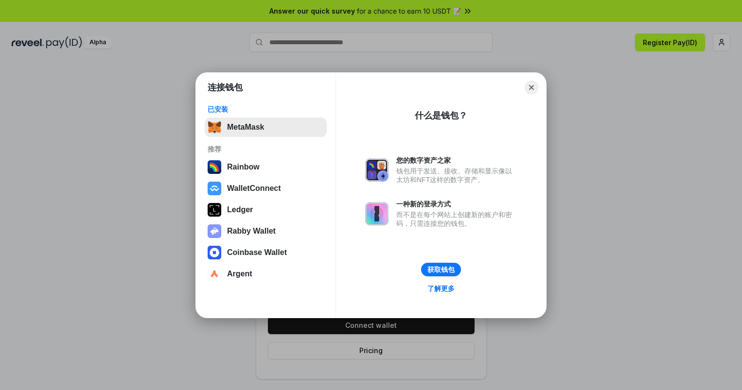 This screenshot has width=742, height=390. What do you see at coordinates (265, 253) in the screenshot?
I see `button: Coinbase Wallet` at bounding box center [265, 253].